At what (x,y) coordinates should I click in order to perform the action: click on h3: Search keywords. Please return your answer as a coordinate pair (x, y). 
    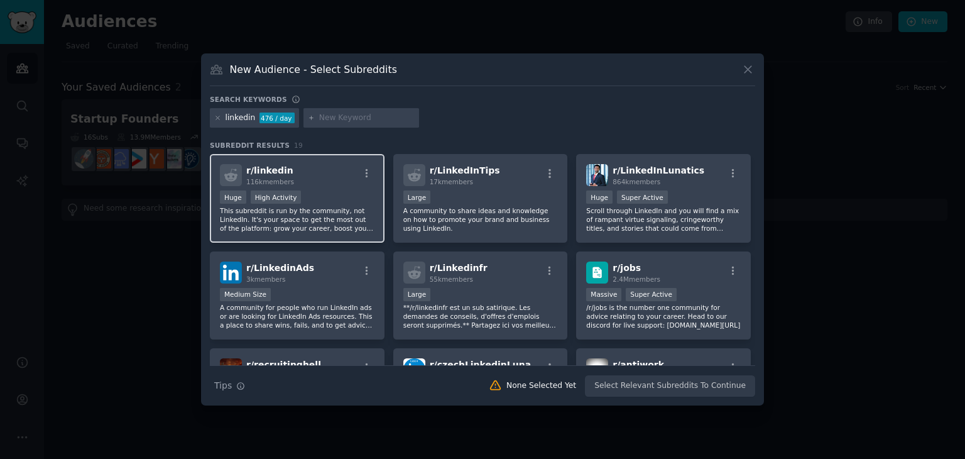
    Looking at the image, I should click on (248, 99).